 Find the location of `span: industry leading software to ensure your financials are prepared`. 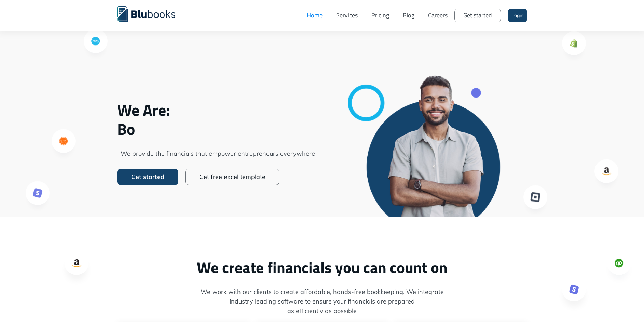

span: industry leading software to ensure your financials are prepared is located at coordinates (322, 301).